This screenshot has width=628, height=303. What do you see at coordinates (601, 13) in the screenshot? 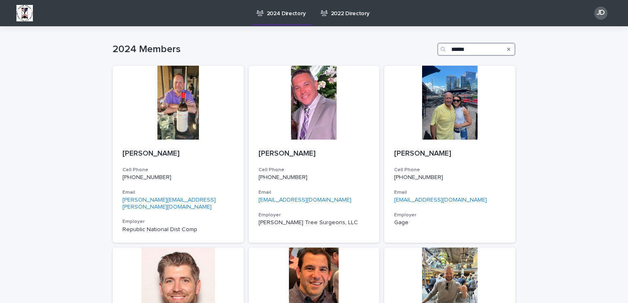
I see `div: JD` at bounding box center [601, 13].